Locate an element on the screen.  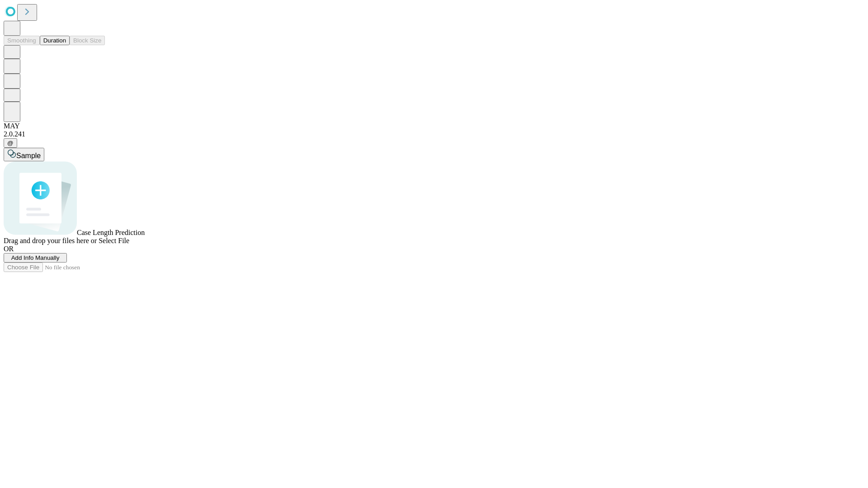
span: Add Info Manually is located at coordinates (35, 257).